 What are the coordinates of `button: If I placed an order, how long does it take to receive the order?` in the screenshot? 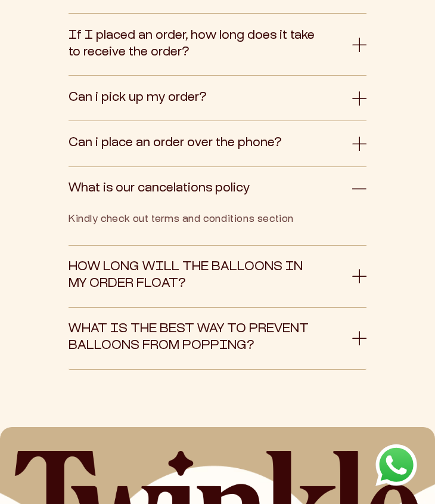 It's located at (218, 44).